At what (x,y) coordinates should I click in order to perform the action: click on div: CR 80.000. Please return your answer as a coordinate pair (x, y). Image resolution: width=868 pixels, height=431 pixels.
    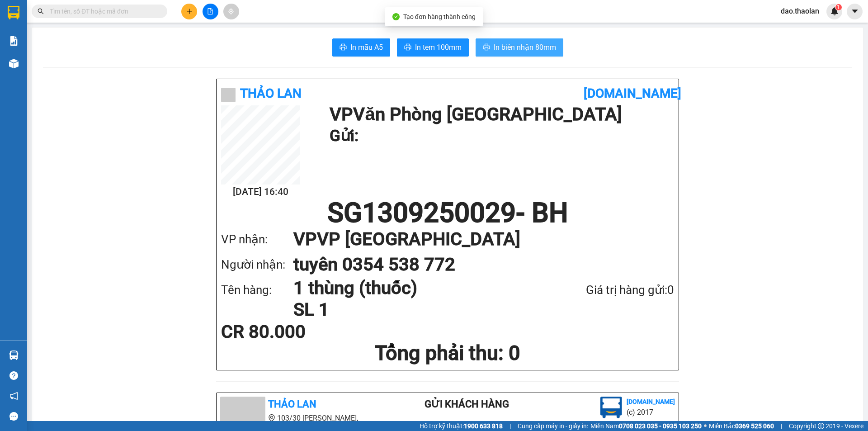
    Looking at the image, I should click on (296, 332).